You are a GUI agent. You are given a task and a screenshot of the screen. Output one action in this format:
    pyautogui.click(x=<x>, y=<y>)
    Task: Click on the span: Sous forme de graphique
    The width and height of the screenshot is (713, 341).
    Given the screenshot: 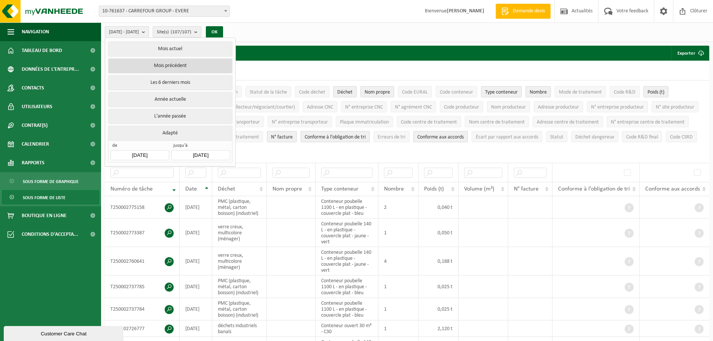 What is the action you would take?
    pyautogui.click(x=51, y=182)
    